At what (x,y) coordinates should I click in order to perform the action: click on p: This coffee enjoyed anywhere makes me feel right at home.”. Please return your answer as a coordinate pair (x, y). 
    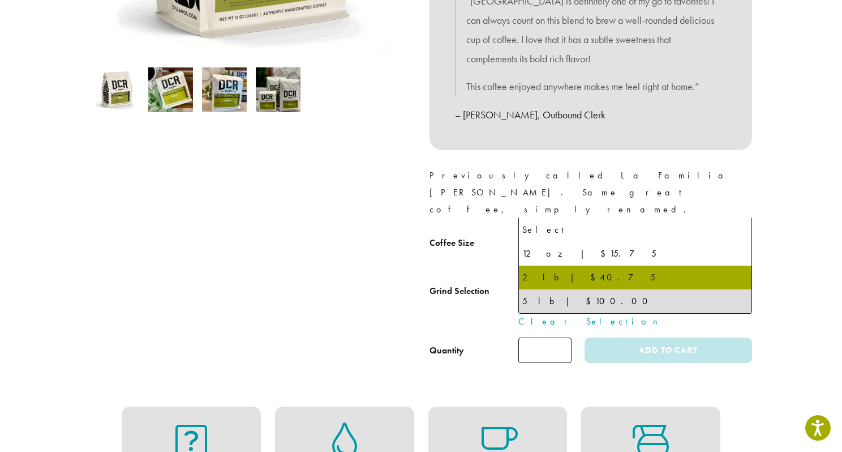
    Looking at the image, I should click on (591, 87).